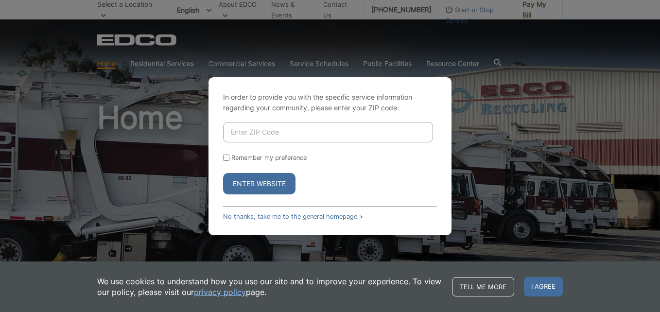 The width and height of the screenshot is (660, 312). Describe the element at coordinates (543, 287) in the screenshot. I see `span: I agree` at that location.